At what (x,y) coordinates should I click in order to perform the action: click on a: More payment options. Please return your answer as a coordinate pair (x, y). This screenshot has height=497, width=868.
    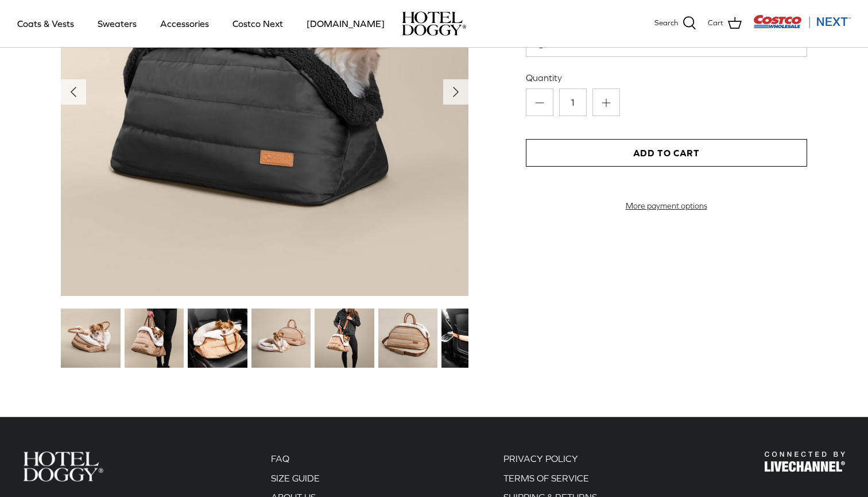
    Looking at the image, I should click on (666, 205).